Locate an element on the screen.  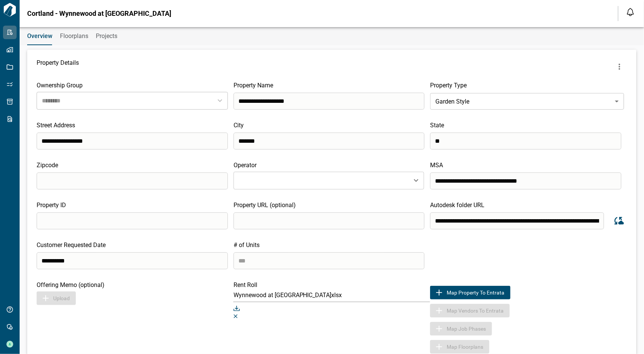
button: Sync data from Autodesk is located at coordinates (618, 221).